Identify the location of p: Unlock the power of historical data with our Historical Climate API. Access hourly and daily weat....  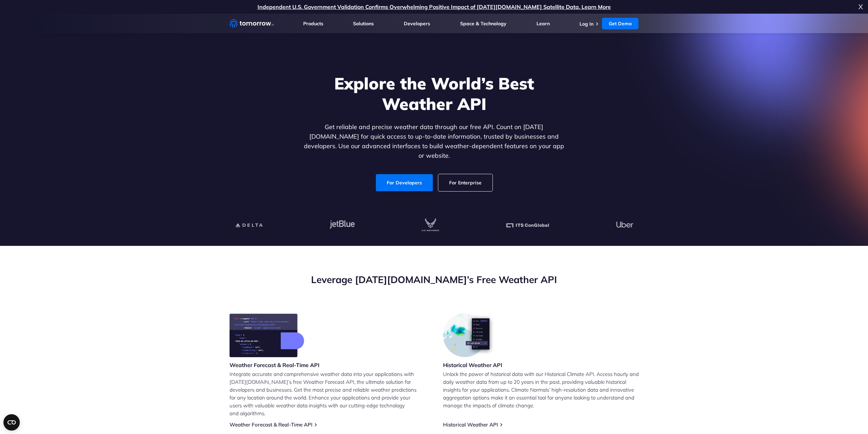
(541, 389).